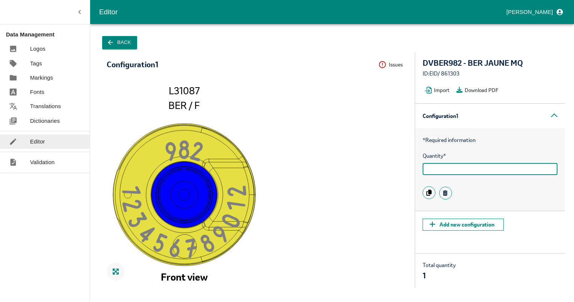  Describe the element at coordinates (41, 78) in the screenshot. I see `p: Markings` at that location.